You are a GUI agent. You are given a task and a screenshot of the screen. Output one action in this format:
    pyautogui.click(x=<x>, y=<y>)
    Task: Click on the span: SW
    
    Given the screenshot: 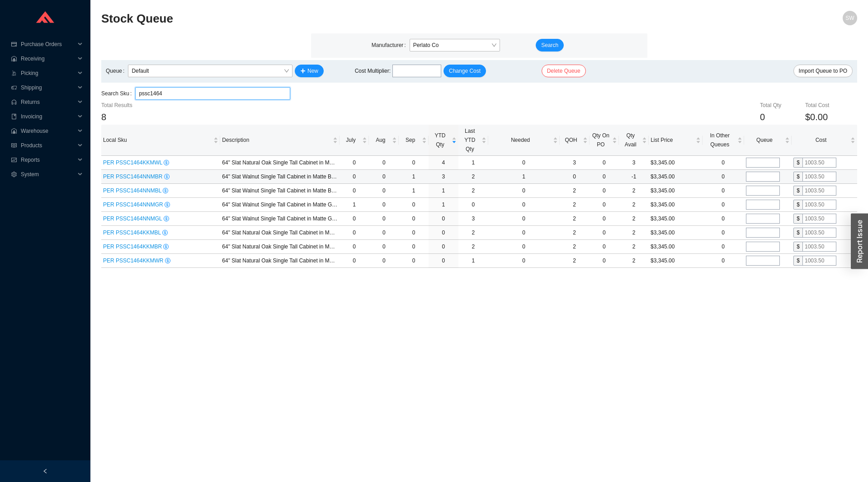 What is the action you would take?
    pyautogui.click(x=850, y=18)
    